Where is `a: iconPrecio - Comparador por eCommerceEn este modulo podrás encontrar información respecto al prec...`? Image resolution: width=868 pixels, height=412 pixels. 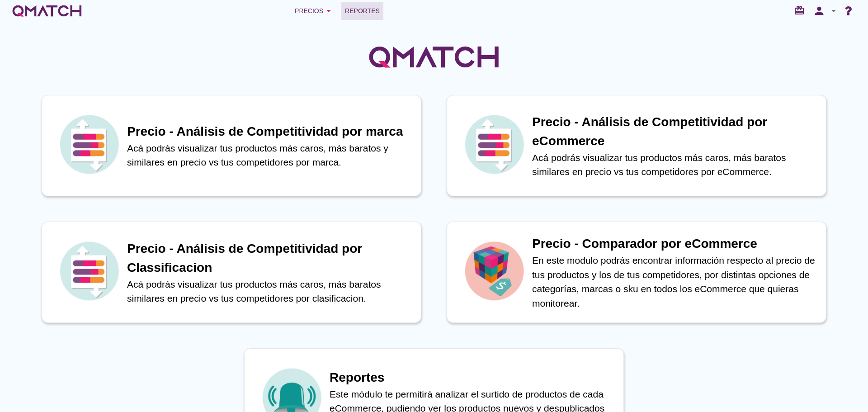 a: iconPrecio - Comparador por eCommerceEn este modulo podrás encontrar información respecto al prec... is located at coordinates (636, 272).